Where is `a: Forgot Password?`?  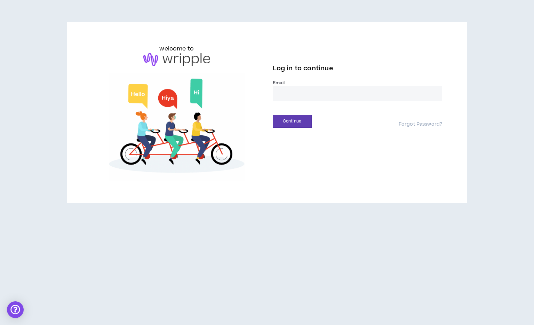 a: Forgot Password? is located at coordinates (420, 124).